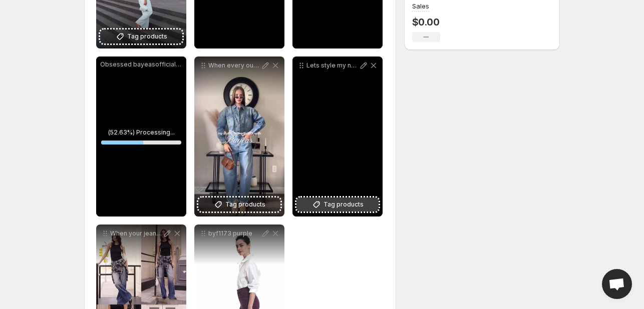 The height and width of the screenshot is (309, 644). Describe the element at coordinates (234, 234) in the screenshot. I see `p: byf1173 purple` at that location.